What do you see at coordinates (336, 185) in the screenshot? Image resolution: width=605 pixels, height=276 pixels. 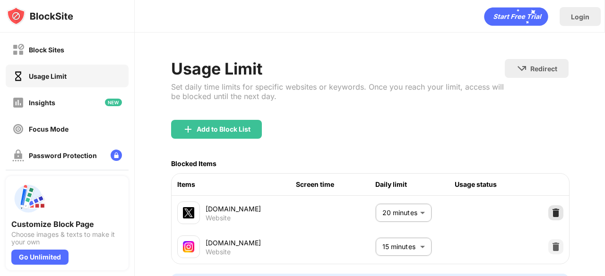 I see `div: Screen time` at bounding box center [336, 185].